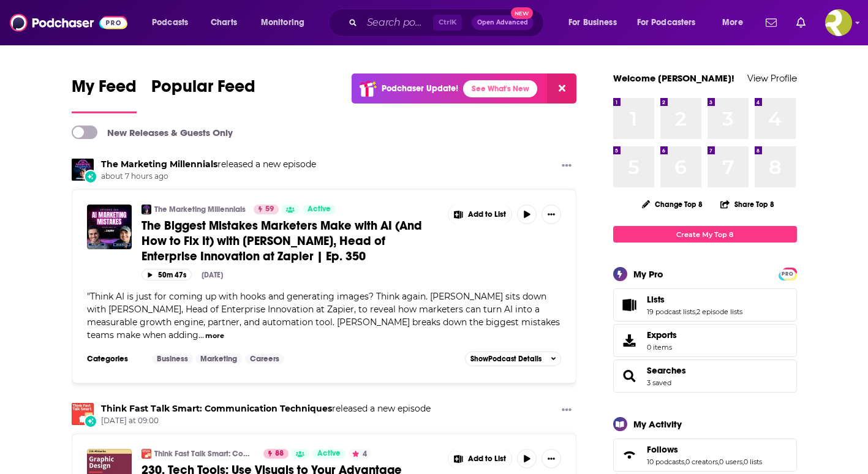 This screenshot has height=474, width=868. What do you see at coordinates (146, 210) in the screenshot?
I see `img: The Marketing Millennials` at bounding box center [146, 210].